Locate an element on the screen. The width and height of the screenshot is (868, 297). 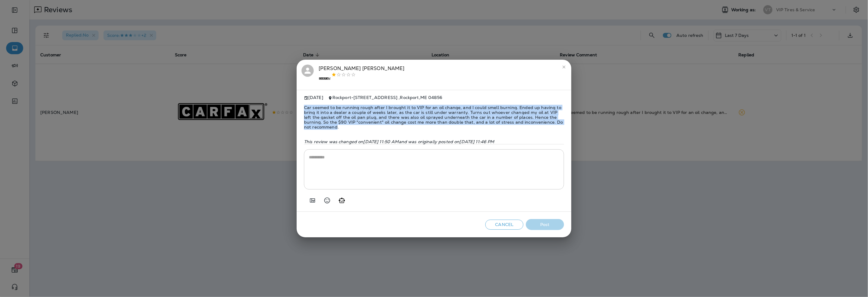
button: Cancel is located at coordinates (504, 225).